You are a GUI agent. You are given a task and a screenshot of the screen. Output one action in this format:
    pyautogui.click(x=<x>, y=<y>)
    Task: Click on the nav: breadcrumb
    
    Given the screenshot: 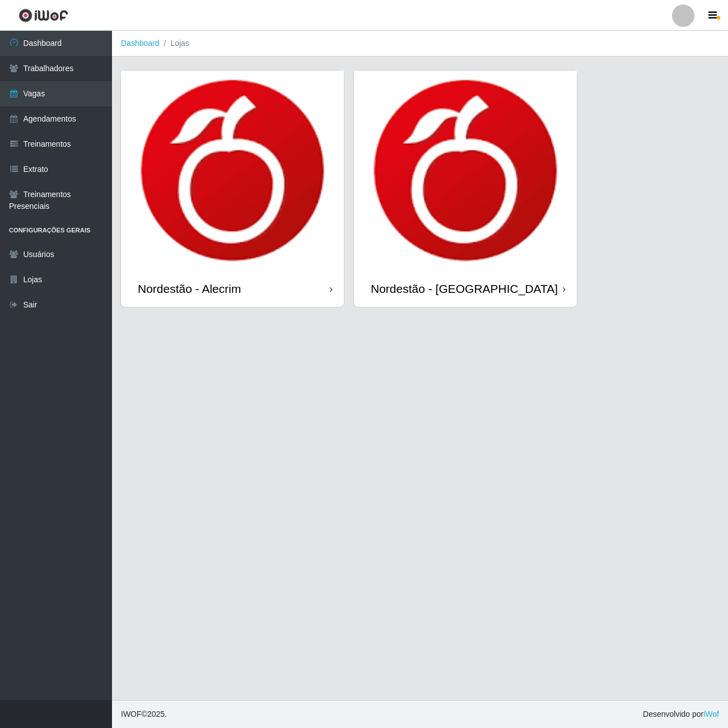 What is the action you would take?
    pyautogui.click(x=420, y=43)
    